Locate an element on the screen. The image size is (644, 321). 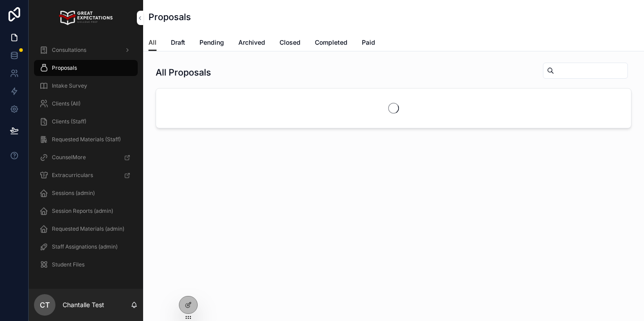
a: CounselMore is located at coordinates (86, 157).